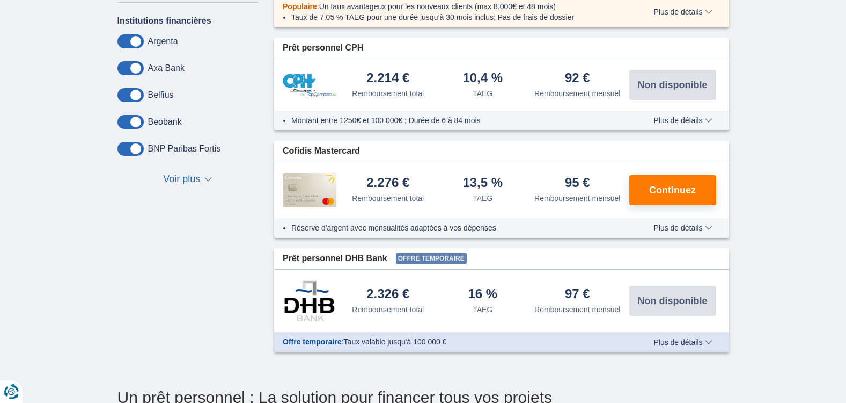 This screenshot has height=403, width=846. I want to click on span: Continuez, so click(673, 190).